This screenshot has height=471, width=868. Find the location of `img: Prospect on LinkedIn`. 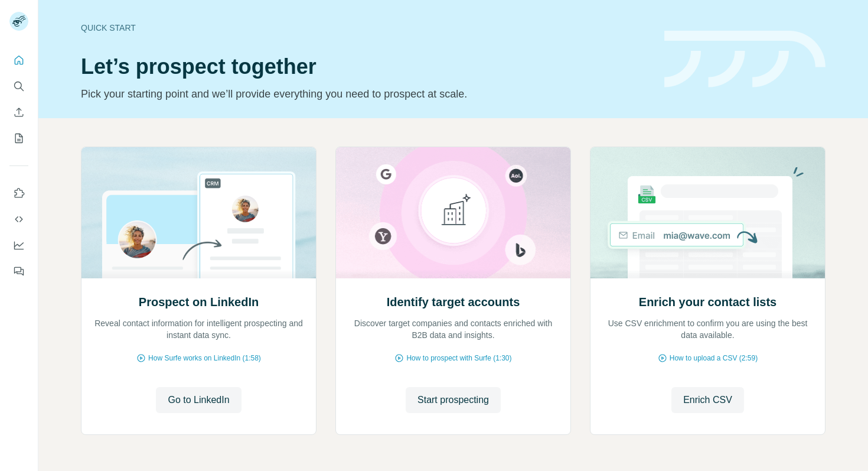

img: Prospect on LinkedIn is located at coordinates (198, 213).